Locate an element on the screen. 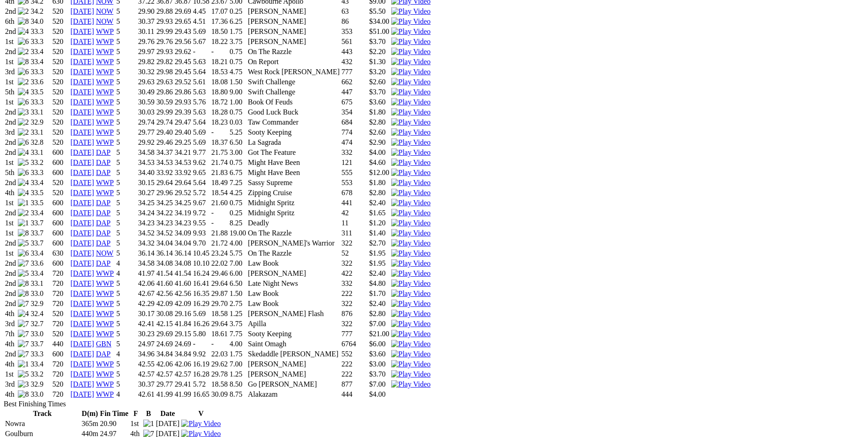 The image size is (868, 437). td: 29.62 is located at coordinates (183, 52).